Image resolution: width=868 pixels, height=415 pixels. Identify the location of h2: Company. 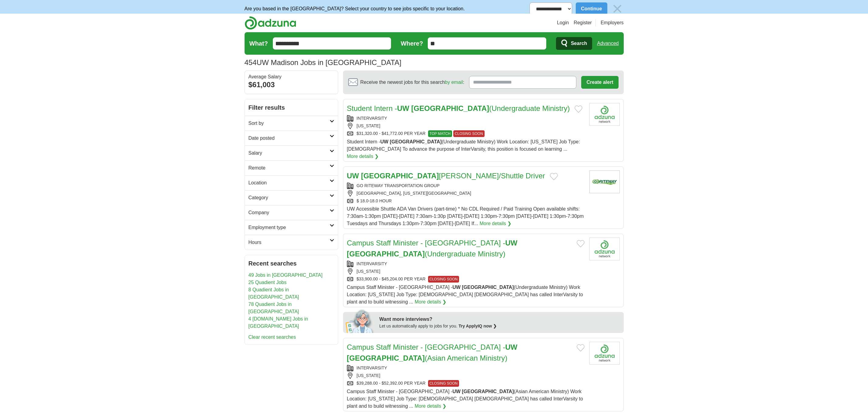
(289, 213).